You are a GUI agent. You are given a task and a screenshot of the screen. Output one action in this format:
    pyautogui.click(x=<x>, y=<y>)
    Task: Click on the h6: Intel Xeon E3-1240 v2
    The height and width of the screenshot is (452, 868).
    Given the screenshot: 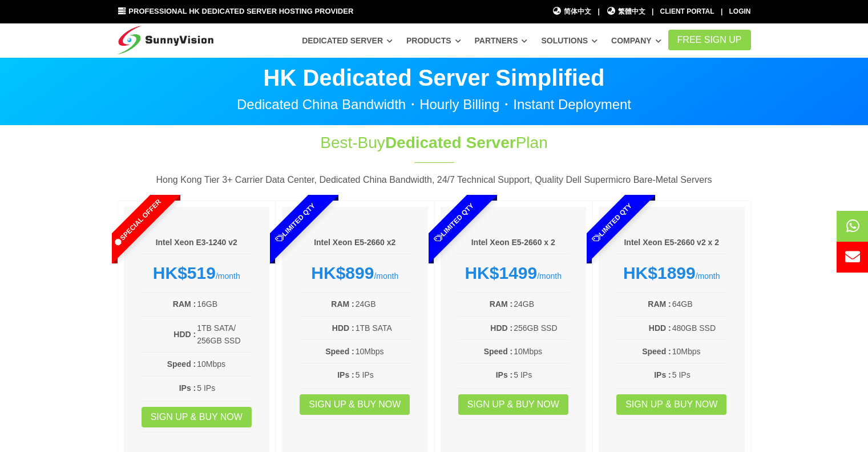 What is the action you would take?
    pyautogui.click(x=197, y=243)
    